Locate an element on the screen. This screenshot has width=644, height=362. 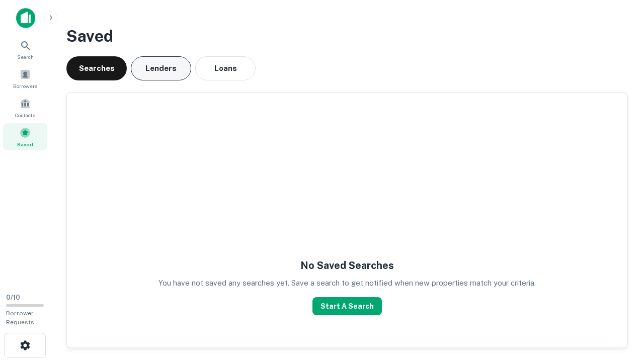
a: Borrowers is located at coordinates (25, 78).